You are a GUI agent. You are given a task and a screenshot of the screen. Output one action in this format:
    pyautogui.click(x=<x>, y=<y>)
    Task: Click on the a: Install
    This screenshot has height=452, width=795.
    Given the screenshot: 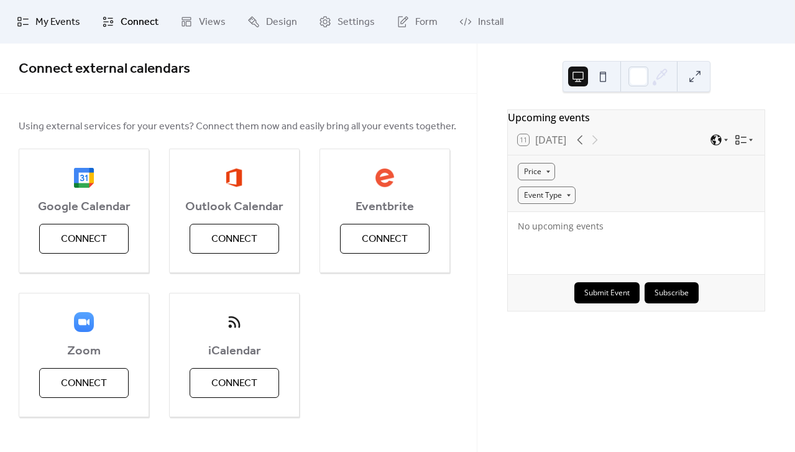 What is the action you would take?
    pyautogui.click(x=481, y=22)
    